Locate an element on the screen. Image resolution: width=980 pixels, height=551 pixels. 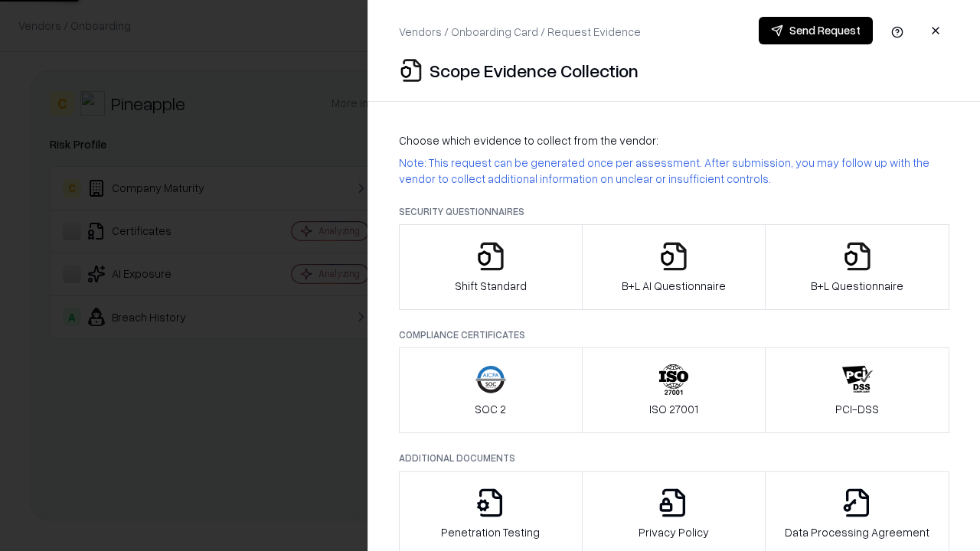
button: ISO 27001 is located at coordinates (673, 390).